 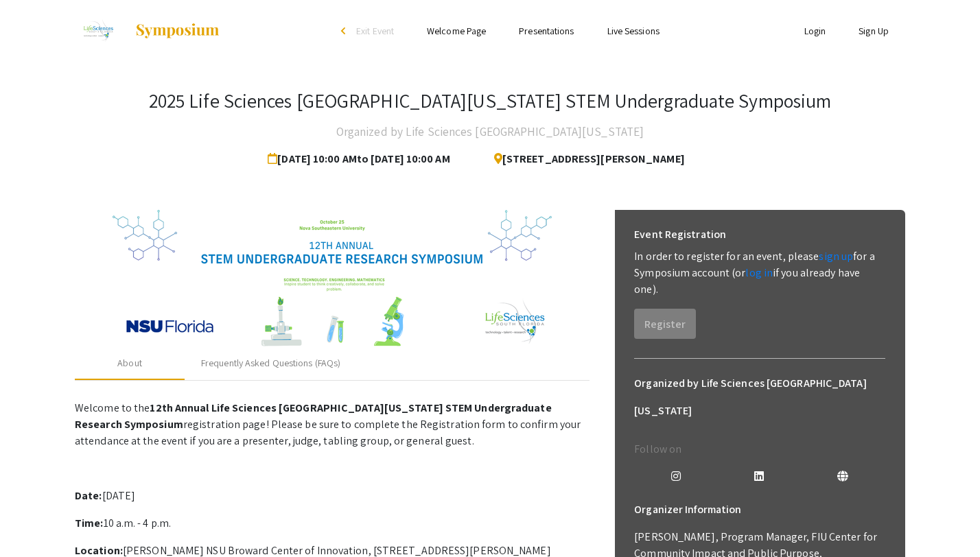 What do you see at coordinates (177, 31) in the screenshot?
I see `img: Symposium by ForagerOne` at bounding box center [177, 31].